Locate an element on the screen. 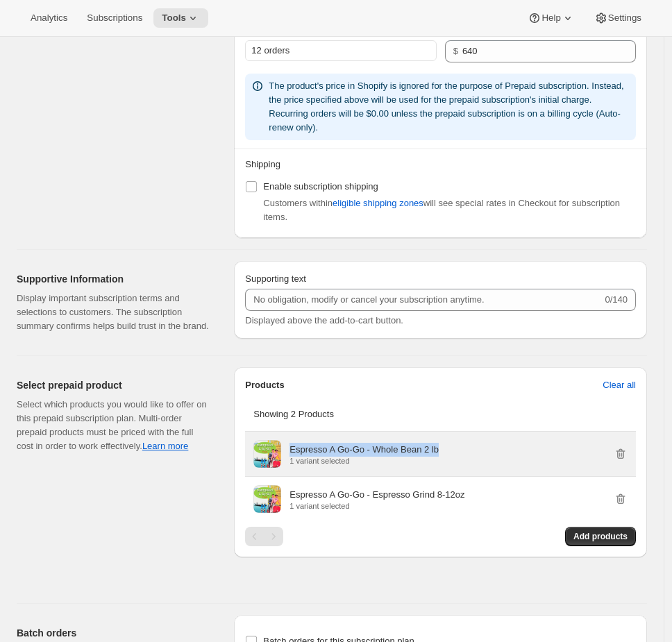 This screenshot has height=642, width=672. input: 0 is located at coordinates (538, 52).